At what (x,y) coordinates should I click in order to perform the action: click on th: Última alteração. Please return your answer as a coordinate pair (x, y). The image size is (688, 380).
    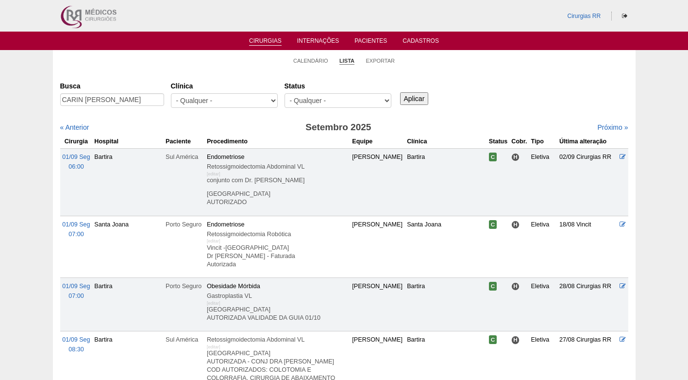
    Looking at the image, I should click on (587, 141).